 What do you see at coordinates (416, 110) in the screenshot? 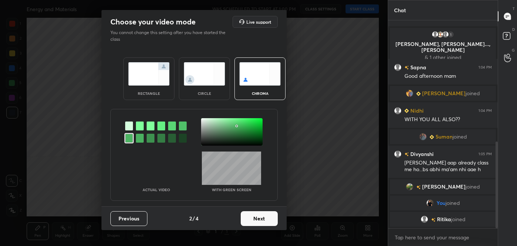
I see `h6: Nidhi` at bounding box center [416, 110].